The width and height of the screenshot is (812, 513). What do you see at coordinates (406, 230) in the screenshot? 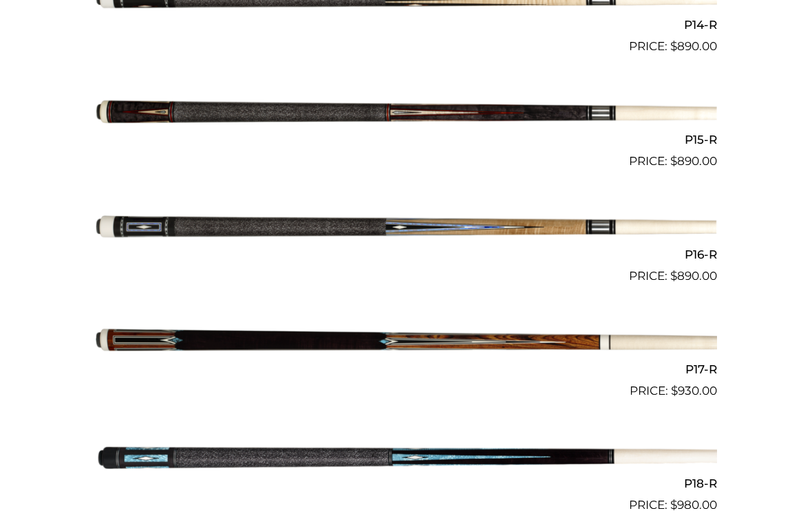
I see `a: P16-R $890.00` at bounding box center [406, 230].